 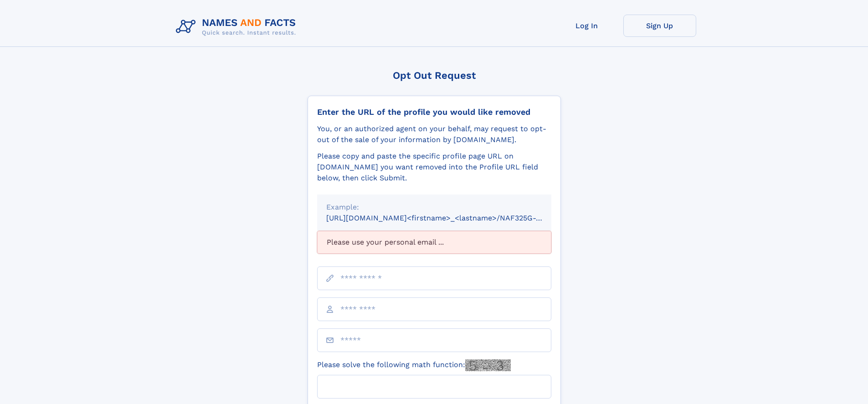 What do you see at coordinates (587, 26) in the screenshot?
I see `a: Log In` at bounding box center [587, 26].